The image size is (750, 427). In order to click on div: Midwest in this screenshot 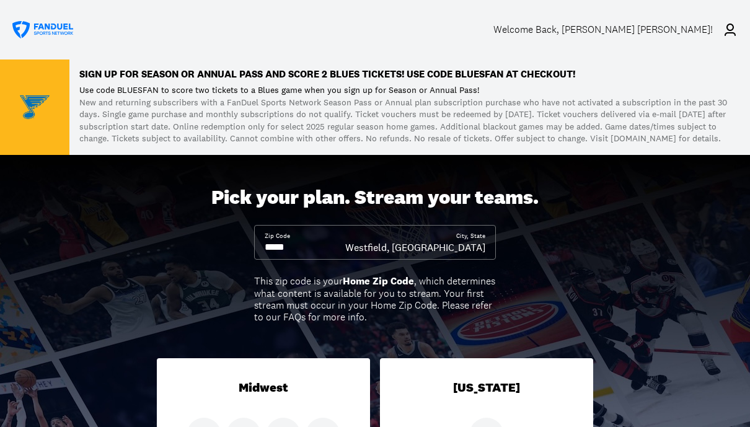, I will do `click(263, 388)`.